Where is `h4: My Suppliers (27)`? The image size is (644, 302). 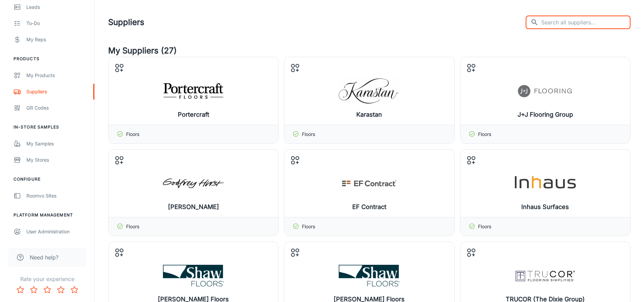
h4: My Suppliers (27) is located at coordinates (369, 51).